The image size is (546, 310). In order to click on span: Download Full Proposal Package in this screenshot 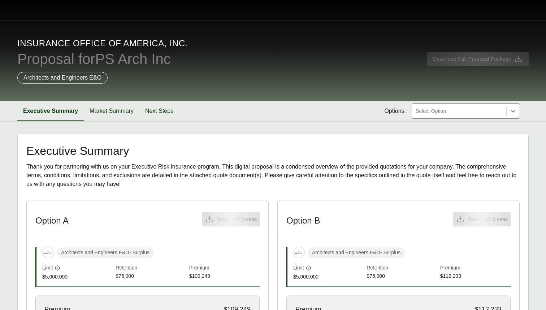, I will do `click(472, 59)`.